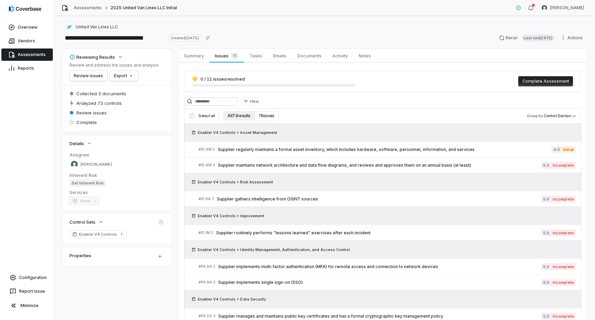 Image resolution: width=595 pixels, height=320 pixels. Describe the element at coordinates (98, 234) in the screenshot. I see `span: Enabler V4 Controls` at that location.